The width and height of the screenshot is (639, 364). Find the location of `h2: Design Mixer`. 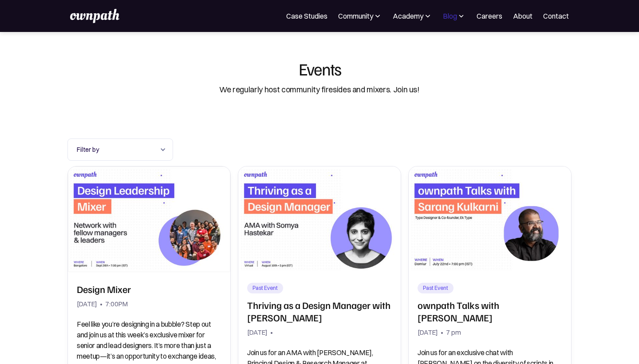

h2: Design Mixer is located at coordinates (104, 289).